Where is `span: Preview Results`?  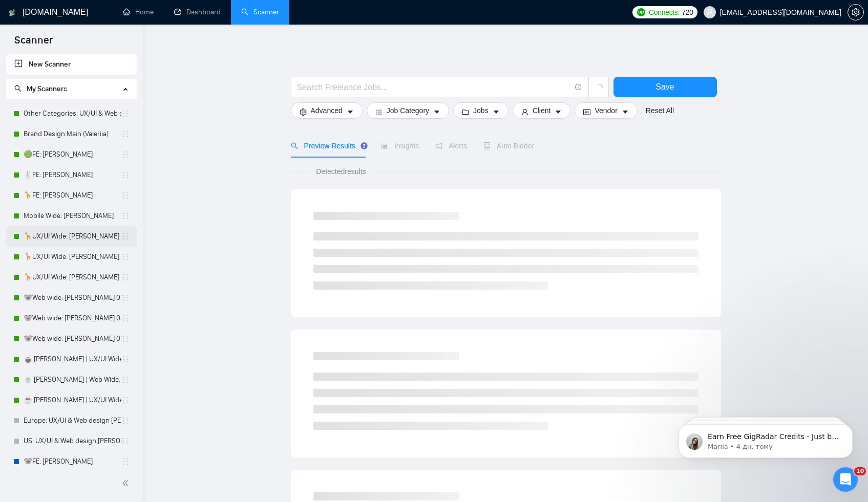 span: Preview Results is located at coordinates (328, 146).